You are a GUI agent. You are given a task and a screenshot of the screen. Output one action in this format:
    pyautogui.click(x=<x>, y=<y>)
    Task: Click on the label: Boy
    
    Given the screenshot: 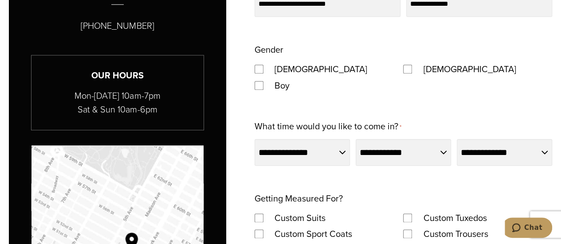 What is the action you would take?
    pyautogui.click(x=282, y=86)
    